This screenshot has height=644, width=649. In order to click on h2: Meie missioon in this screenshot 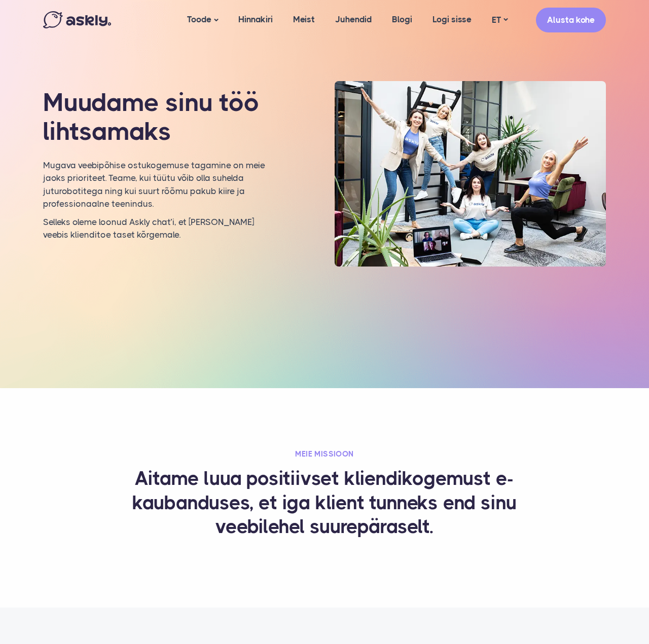, I will do `click(324, 454)`.